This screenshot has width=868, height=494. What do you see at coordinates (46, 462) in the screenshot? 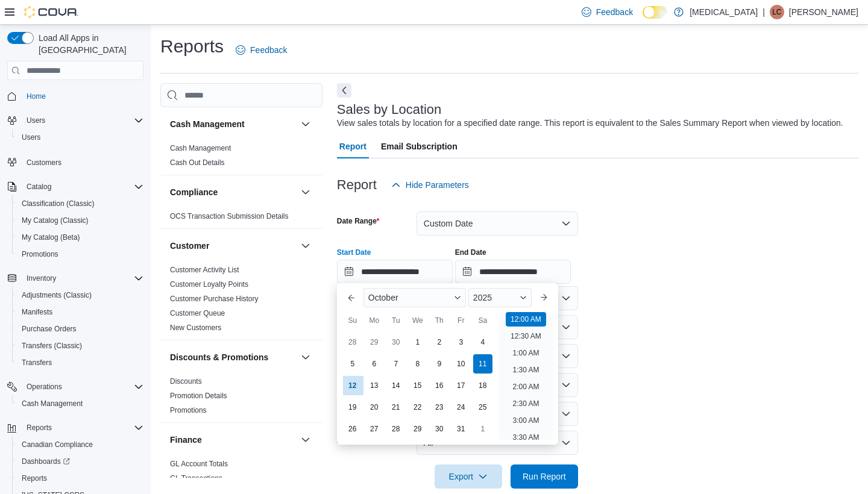
I see `a: Dashboards` at bounding box center [46, 462].